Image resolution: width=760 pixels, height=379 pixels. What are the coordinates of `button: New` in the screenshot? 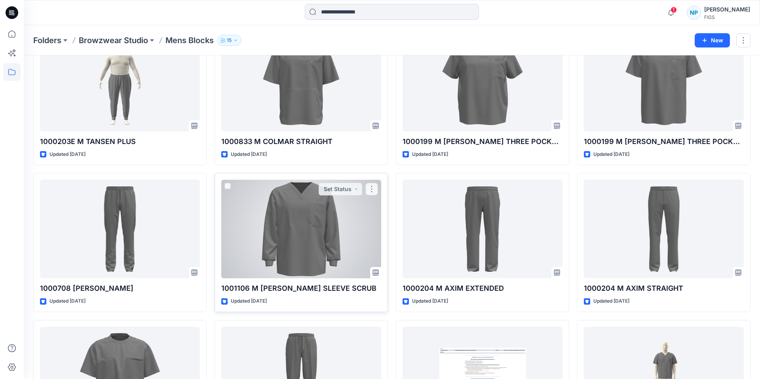 It's located at (712, 40).